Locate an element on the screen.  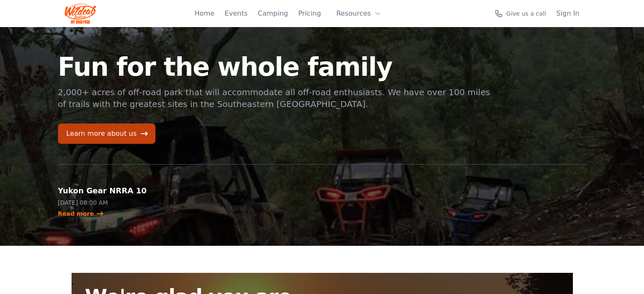
a: Camping is located at coordinates (273, 13).